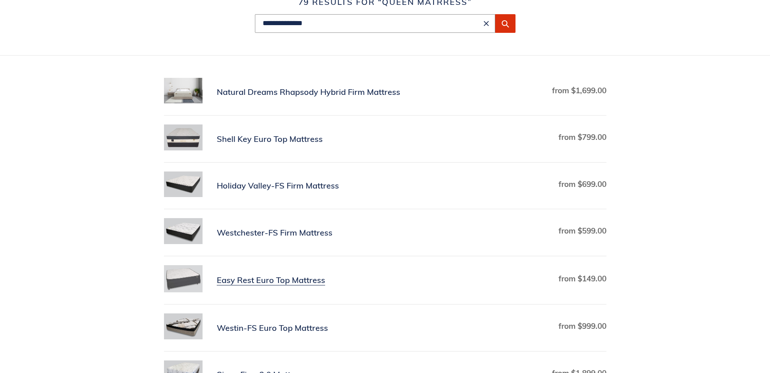 This screenshot has width=770, height=373. Describe the element at coordinates (385, 92) in the screenshot. I see `a: Natural Dreams Rhapsody Hybrid Firm Mattress` at that location.